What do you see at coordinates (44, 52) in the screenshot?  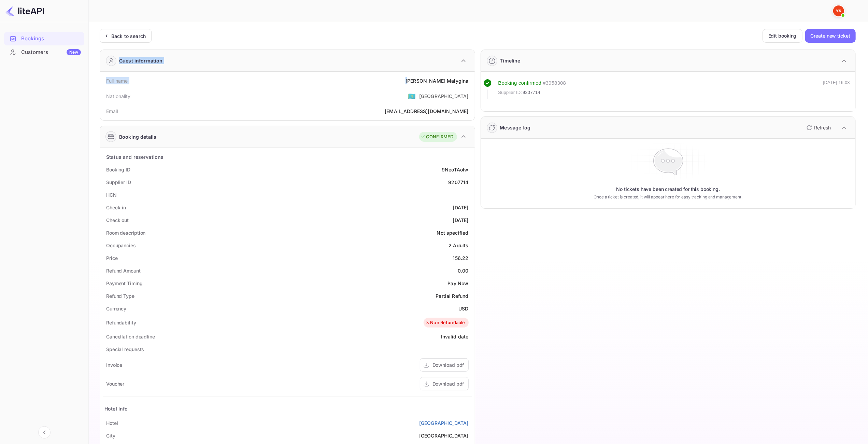 I see `div: CustomersNew` at bounding box center [44, 52].